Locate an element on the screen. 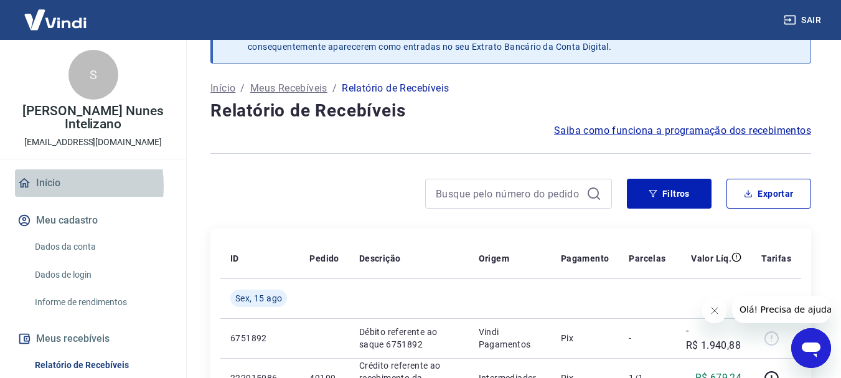 This screenshot has height=378, width=841. p: Parcelas is located at coordinates (647, 258).